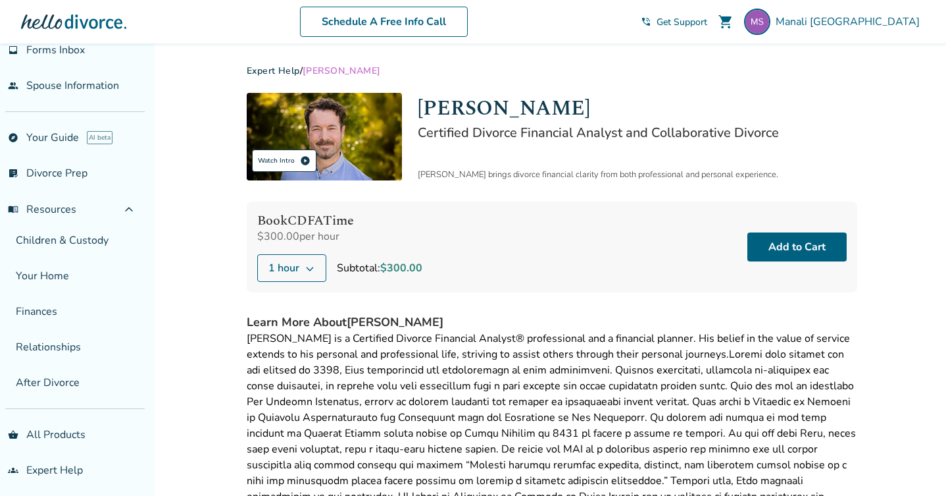 The image size is (946, 496). Describe the element at coordinates (13, 86) in the screenshot. I see `span: people` at that location.